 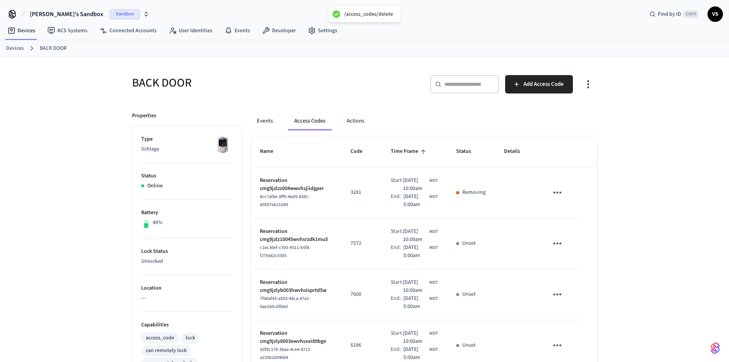 I want to click on span: Status, so click(x=469, y=151).